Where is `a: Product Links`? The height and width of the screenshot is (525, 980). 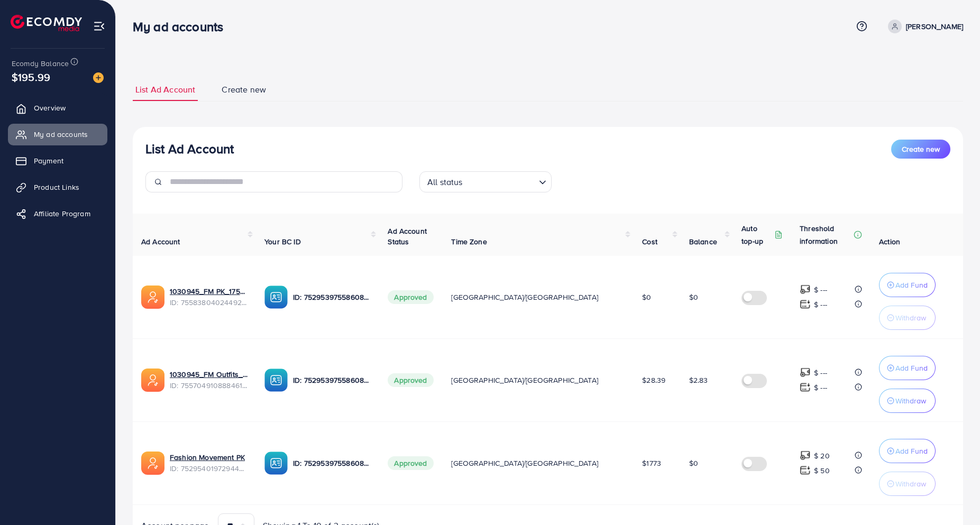 a: Product Links is located at coordinates (57, 187).